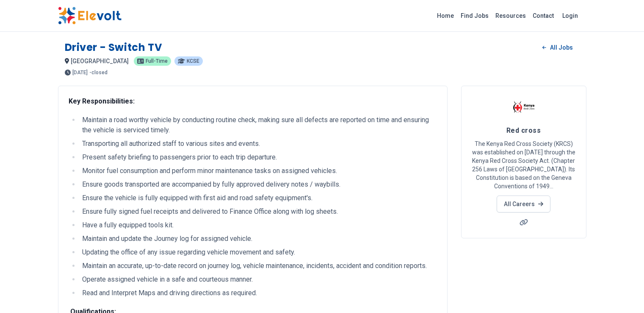 The image size is (644, 313). Describe the element at coordinates (193, 61) in the screenshot. I see `span: KCSE` at that location.